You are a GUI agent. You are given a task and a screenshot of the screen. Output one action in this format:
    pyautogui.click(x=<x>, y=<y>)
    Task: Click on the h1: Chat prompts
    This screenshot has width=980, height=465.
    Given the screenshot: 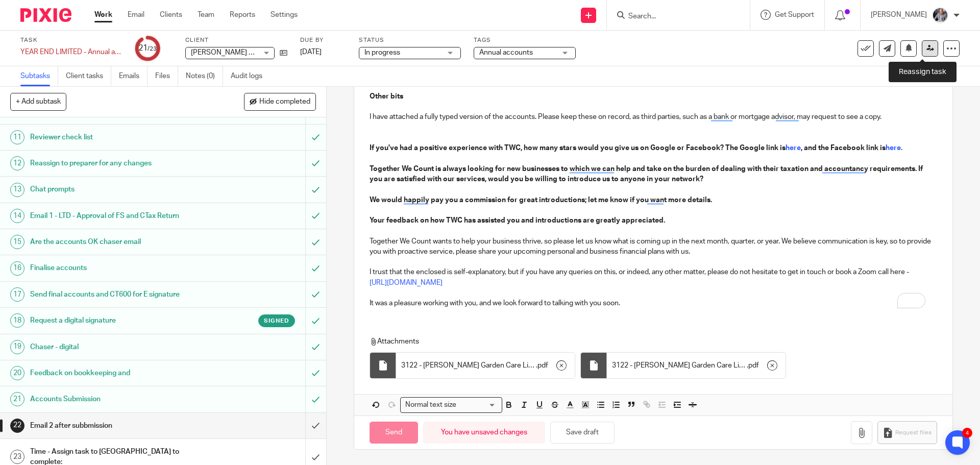 What is the action you would take?
    pyautogui.click(x=118, y=190)
    